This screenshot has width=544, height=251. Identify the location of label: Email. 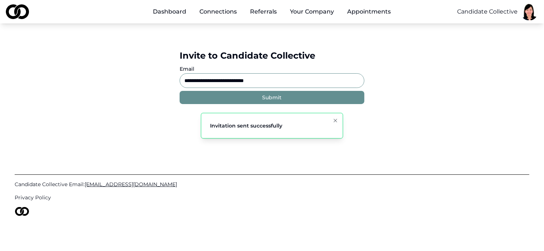
(187, 69).